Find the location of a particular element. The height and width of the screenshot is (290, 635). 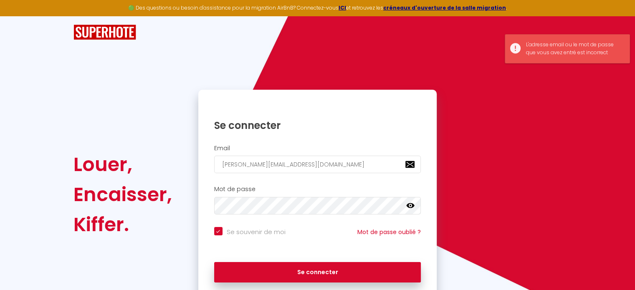

input: Ton Email is located at coordinates (318, 164).